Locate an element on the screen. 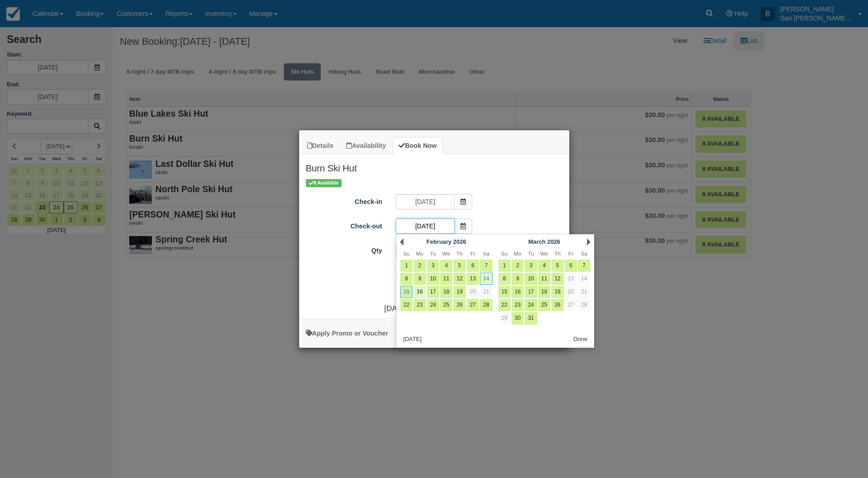 This screenshot has height=478, width=868. div: Item Modal is located at coordinates (434, 233).